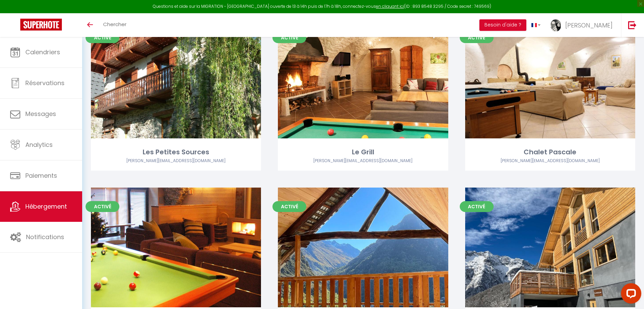 The image size is (644, 309). Describe the element at coordinates (503, 25) in the screenshot. I see `button: Besoin d'aide ?` at that location.